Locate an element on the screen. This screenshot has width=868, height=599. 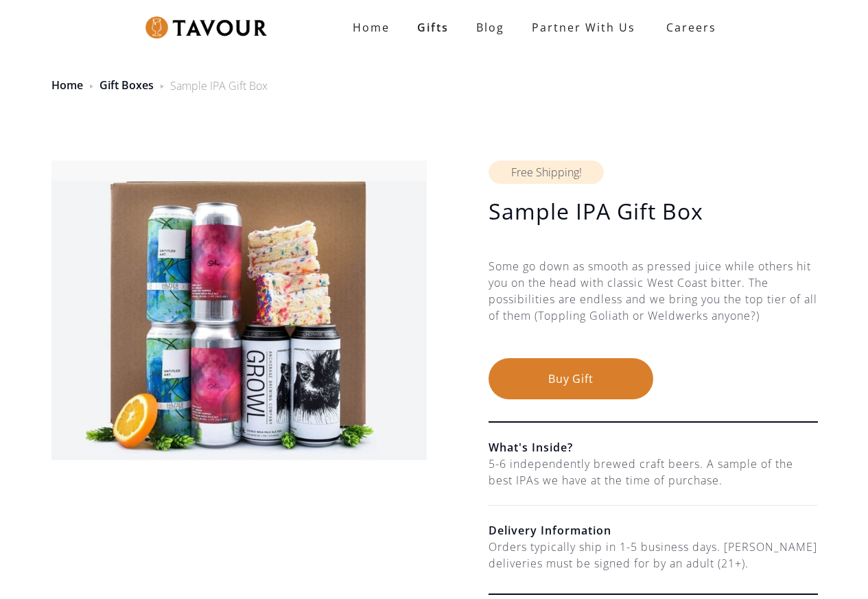
a: Blog is located at coordinates (489, 27).